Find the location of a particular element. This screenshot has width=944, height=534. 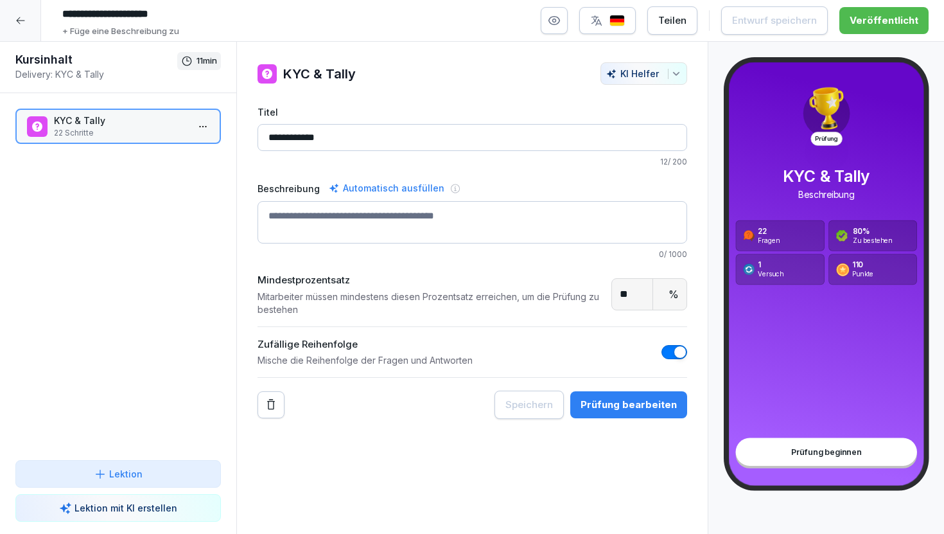

p: Zu bestehen is located at coordinates (872, 240).